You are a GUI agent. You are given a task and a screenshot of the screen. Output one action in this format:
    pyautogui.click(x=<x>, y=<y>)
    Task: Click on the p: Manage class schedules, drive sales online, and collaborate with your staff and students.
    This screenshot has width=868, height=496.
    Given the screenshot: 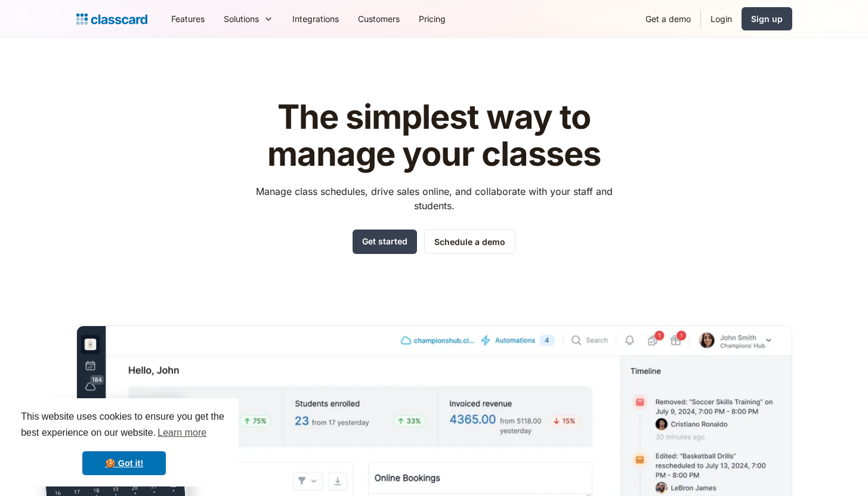 What is the action you would take?
    pyautogui.click(x=434, y=199)
    